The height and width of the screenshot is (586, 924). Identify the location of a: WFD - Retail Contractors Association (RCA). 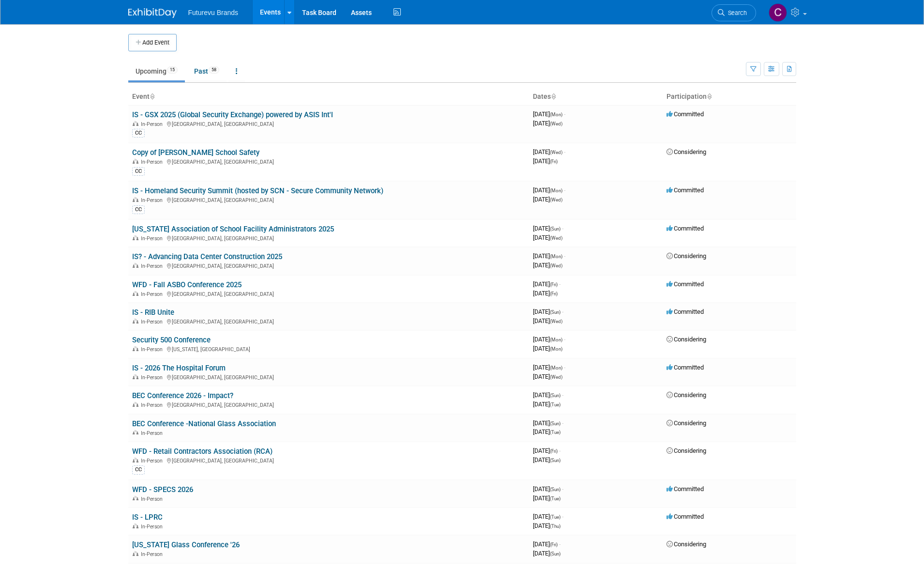
(202, 451).